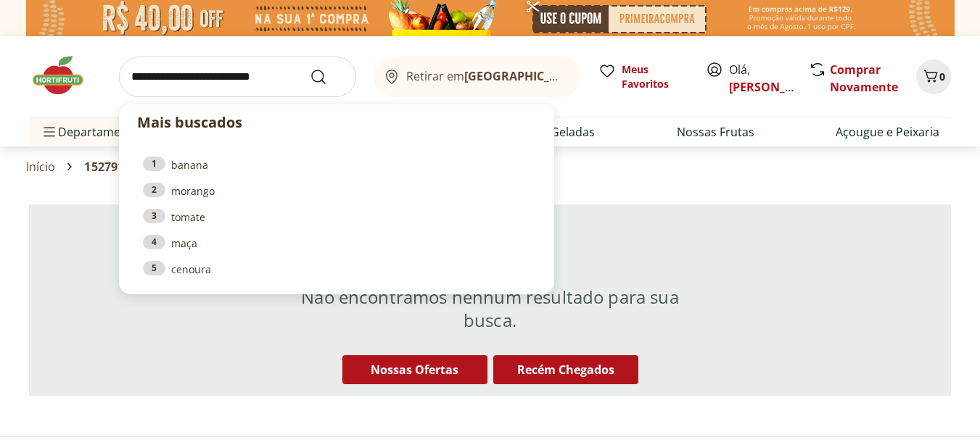 The image size is (980, 440). Describe the element at coordinates (643, 77) in the screenshot. I see `a: Meus Favoritos` at that location.